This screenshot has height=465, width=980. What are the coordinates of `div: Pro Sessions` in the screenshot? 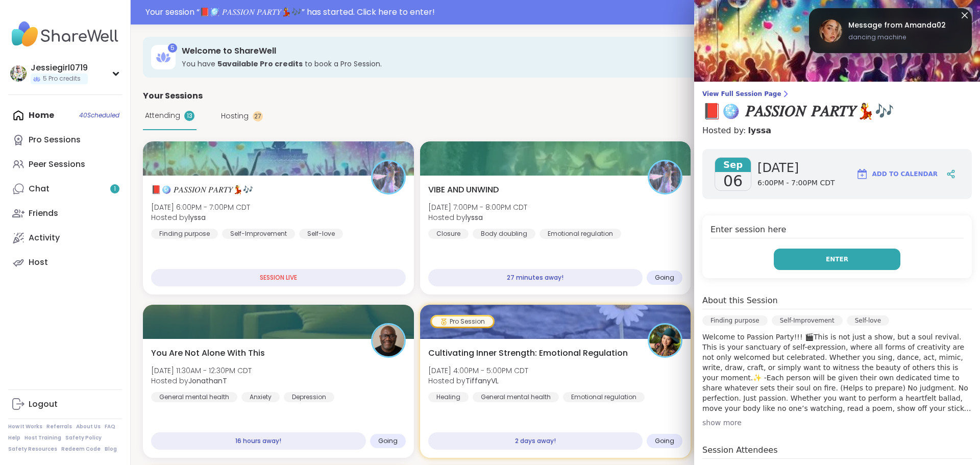 It's located at (54, 140).